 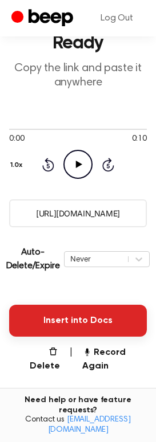 What do you see at coordinates (77, 321) in the screenshot?
I see `button: Insert into Docs` at bounding box center [77, 321].